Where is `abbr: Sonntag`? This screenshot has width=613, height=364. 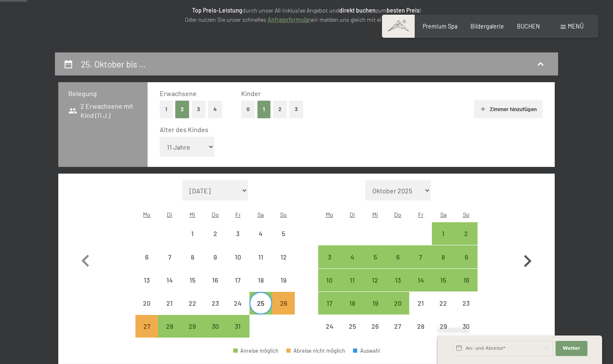
abbr: Sonntag is located at coordinates (283, 214).